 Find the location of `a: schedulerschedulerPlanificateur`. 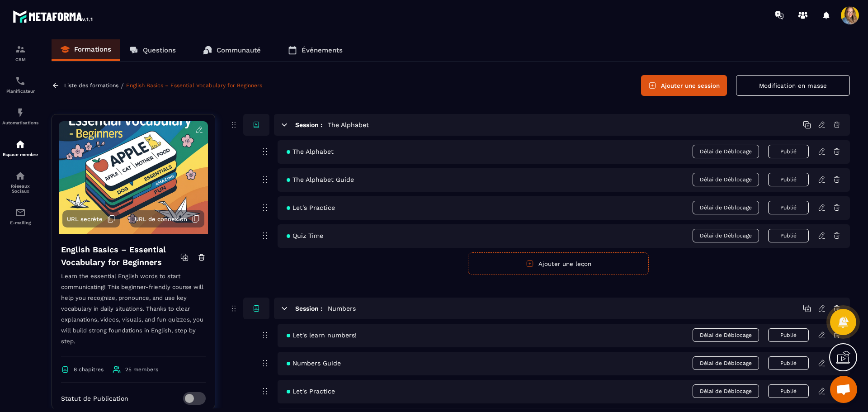

a: schedulerschedulerPlanificateur is located at coordinates (20, 85).